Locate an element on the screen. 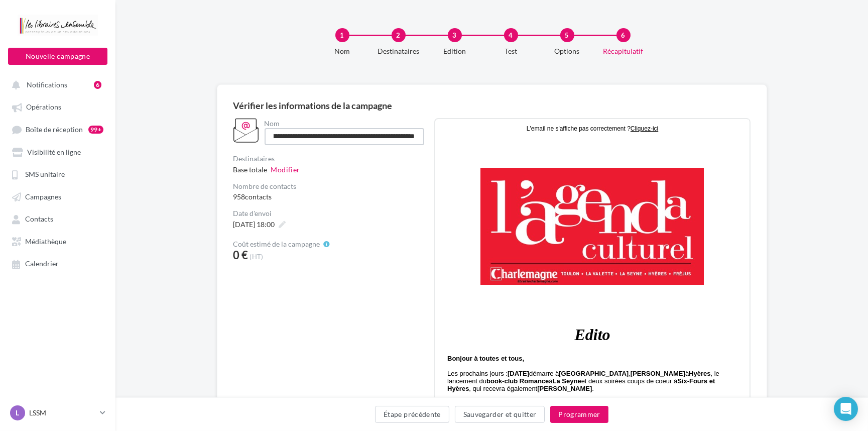 The width and height of the screenshot is (868, 431). div: 3 is located at coordinates (455, 35).